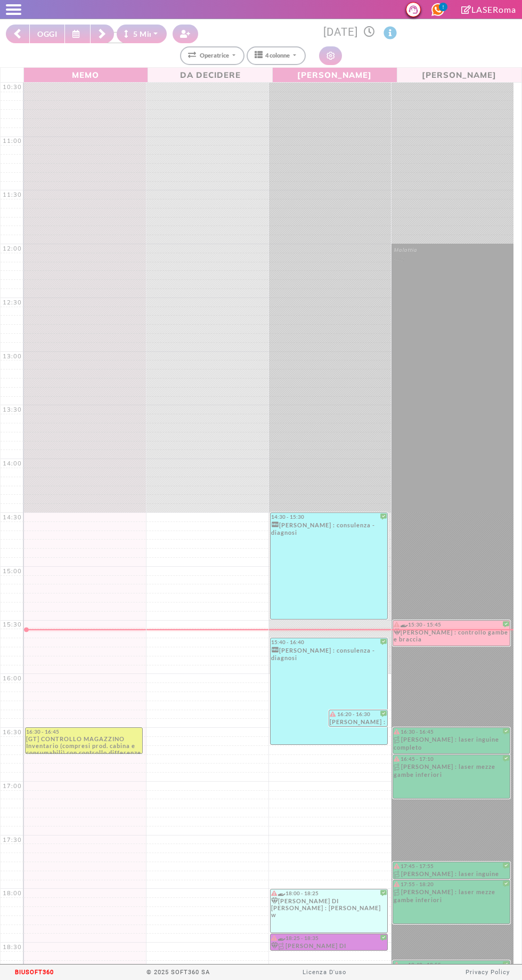 This screenshot has width=522, height=980. Describe the element at coordinates (324, 972) in the screenshot. I see `a: Licenza D'uso` at that location.